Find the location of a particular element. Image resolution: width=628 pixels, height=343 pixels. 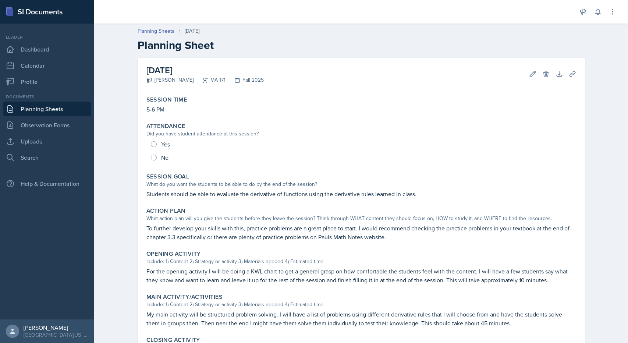

p: My main activity will be structured problem solving. I will have a list of problems using differe... is located at coordinates (361, 319).